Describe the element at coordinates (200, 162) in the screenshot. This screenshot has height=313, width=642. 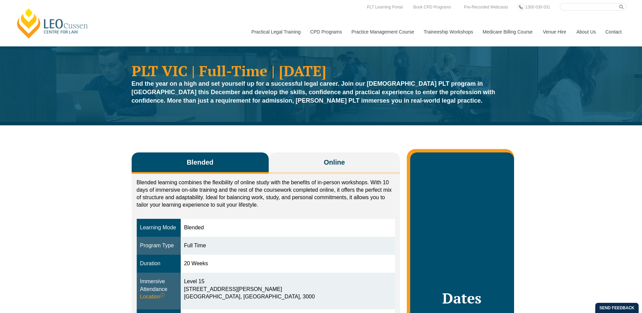
I see `span: Blended` at that location.